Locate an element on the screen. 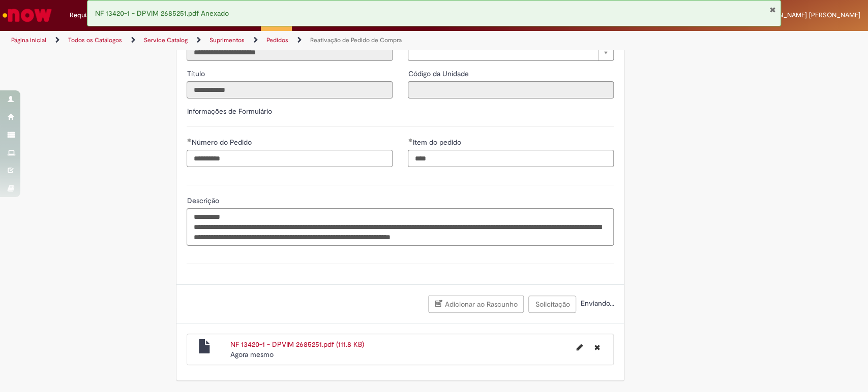 The height and width of the screenshot is (392, 868). button: Editar nome de arquivo NF 13420-1 - DPVIM 2685251.pdf is located at coordinates (579, 348).